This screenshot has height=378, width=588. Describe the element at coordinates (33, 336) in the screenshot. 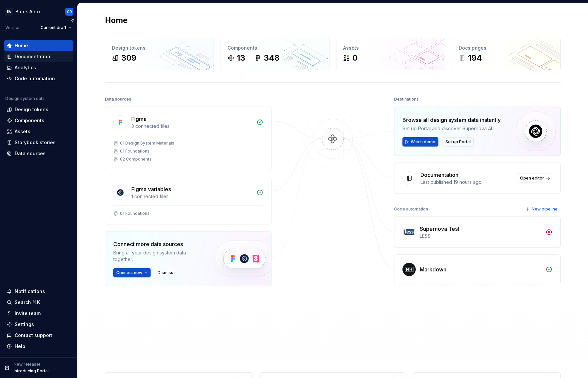

I see `div: Contact support` at that location.